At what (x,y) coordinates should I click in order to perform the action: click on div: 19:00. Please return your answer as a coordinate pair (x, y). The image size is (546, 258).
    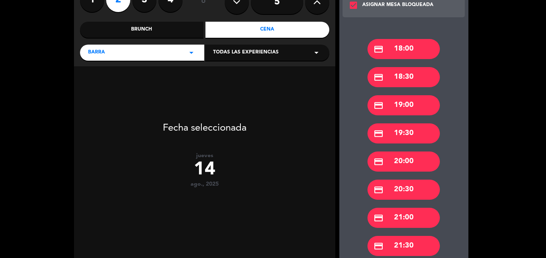
    Looking at the image, I should click on (404, 105).